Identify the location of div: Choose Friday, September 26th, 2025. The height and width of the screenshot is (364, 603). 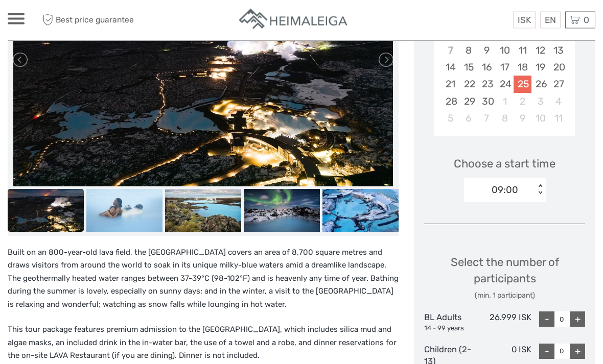
(540, 85).